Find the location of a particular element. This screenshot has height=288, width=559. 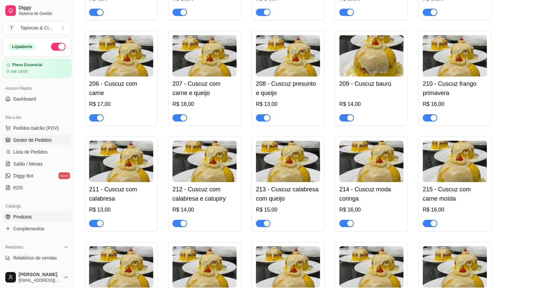

span: Relatórios is located at coordinates (14, 247).